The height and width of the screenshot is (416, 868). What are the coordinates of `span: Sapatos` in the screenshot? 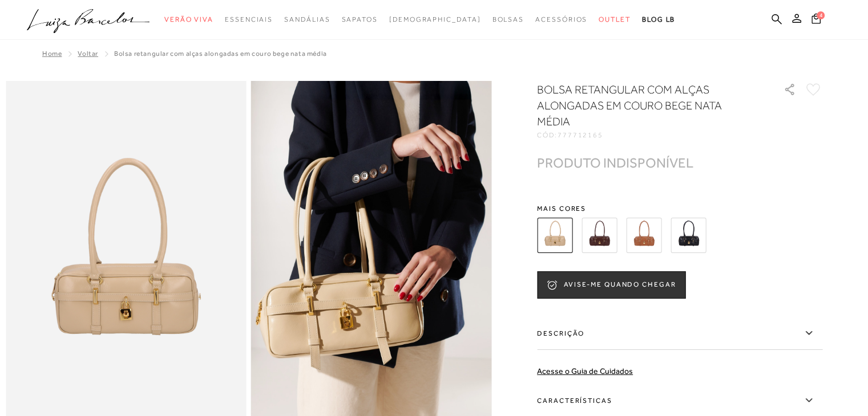 It's located at (359, 20).